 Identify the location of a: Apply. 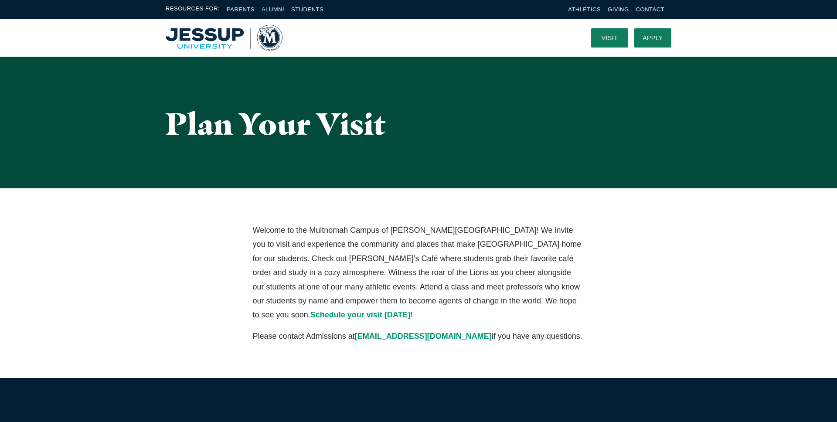
(653, 38).